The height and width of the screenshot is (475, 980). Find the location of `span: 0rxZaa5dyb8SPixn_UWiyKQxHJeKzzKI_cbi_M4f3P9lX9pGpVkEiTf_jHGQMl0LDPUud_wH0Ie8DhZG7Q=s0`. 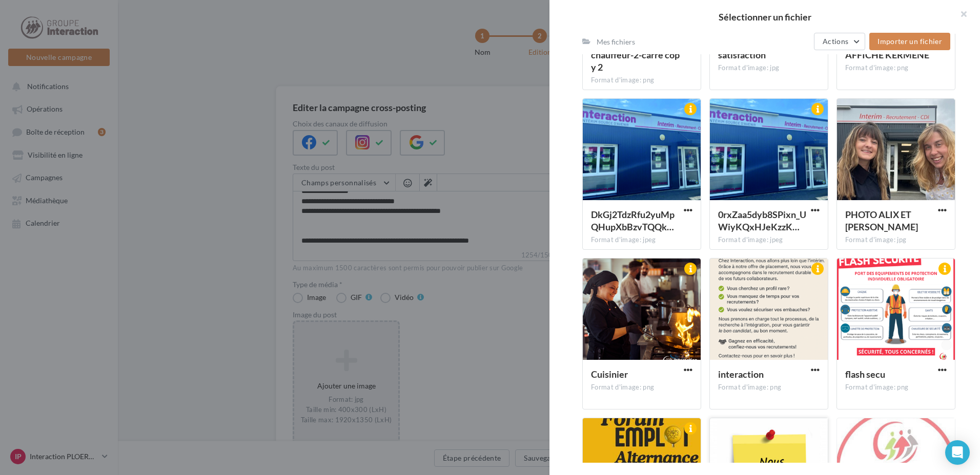

span: 0rxZaa5dyb8SPixn_UWiyKQxHJeKzzKI_cbi_M4f3P9lX9pGpVkEiTf_jHGQMl0LDPUud_wH0Ie8DhZG7Q=s0 is located at coordinates (762, 221).